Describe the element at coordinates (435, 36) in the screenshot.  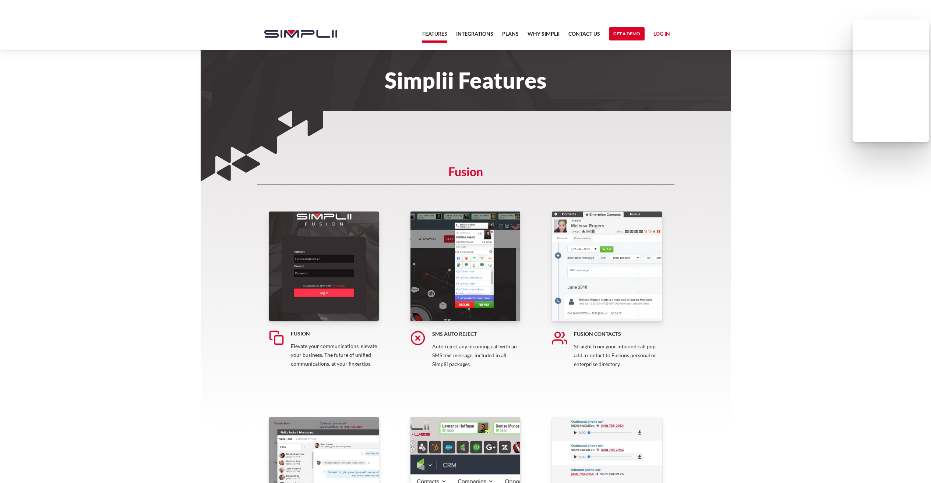
I see `a: Features` at that location.